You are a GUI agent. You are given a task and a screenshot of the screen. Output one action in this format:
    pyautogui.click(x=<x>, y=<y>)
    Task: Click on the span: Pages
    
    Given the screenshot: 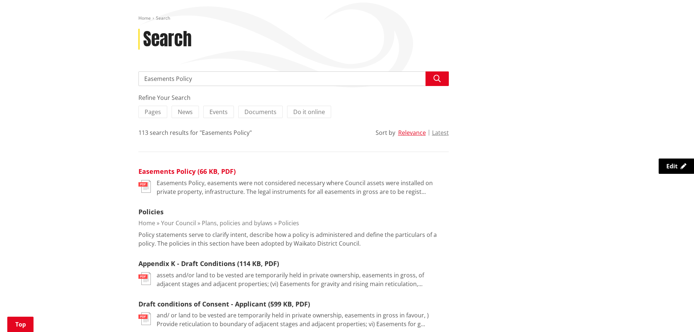 What is the action you would take?
    pyautogui.click(x=153, y=112)
    